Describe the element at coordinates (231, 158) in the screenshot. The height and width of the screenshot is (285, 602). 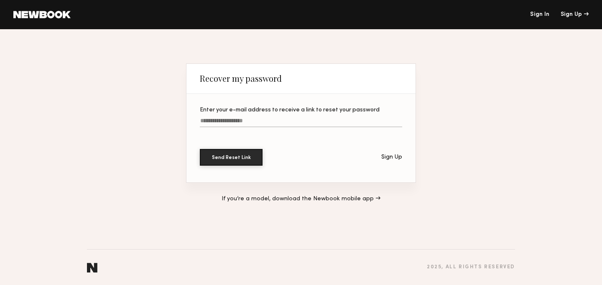
I see `button: Send Reset Link` at that location.